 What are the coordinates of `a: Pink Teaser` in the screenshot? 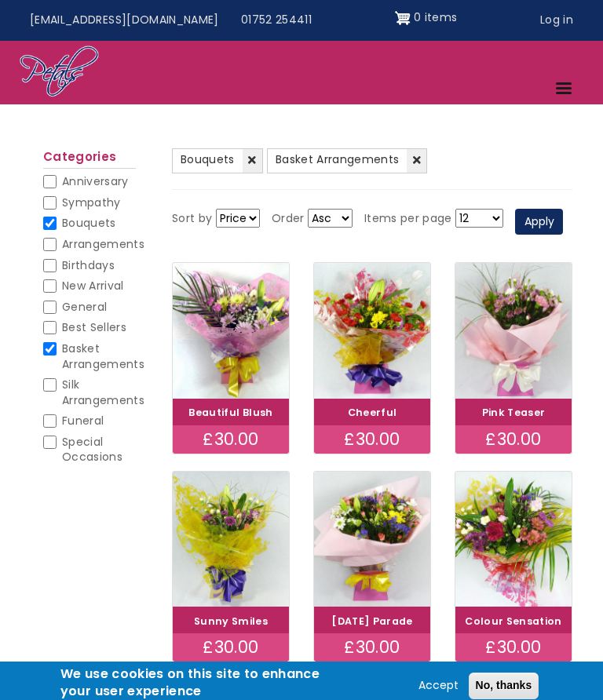 It's located at (513, 412).